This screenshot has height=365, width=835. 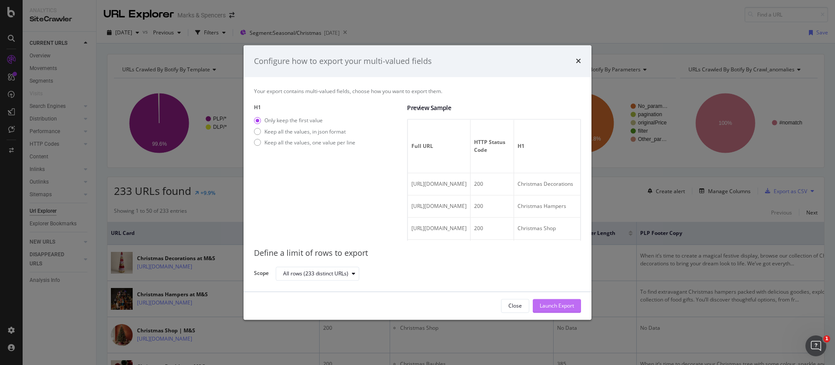 What do you see at coordinates (591, 147) in the screenshot?
I see `span: H1` at bounding box center [591, 147].